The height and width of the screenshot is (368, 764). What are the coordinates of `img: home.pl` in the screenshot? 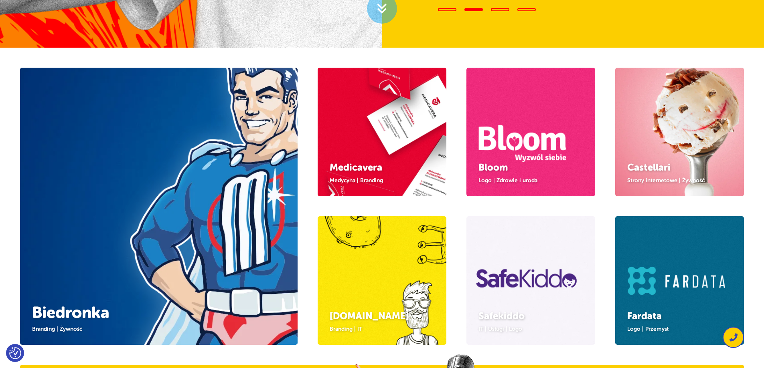 It's located at (382, 281).